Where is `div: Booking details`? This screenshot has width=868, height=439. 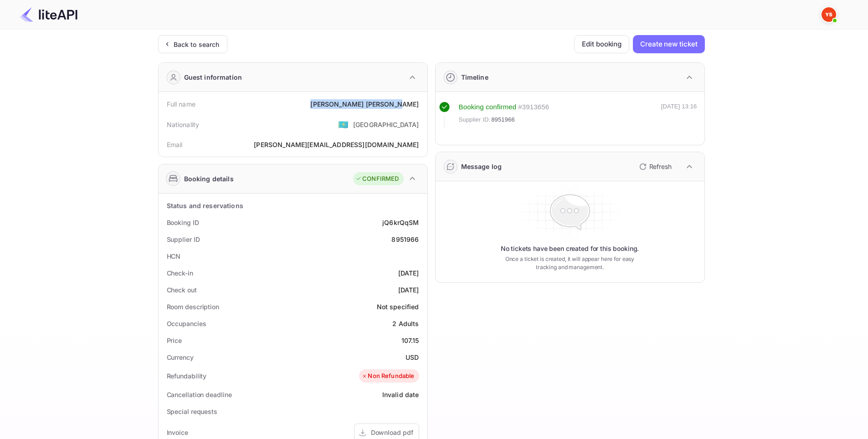
div: Booking details is located at coordinates (209, 178).